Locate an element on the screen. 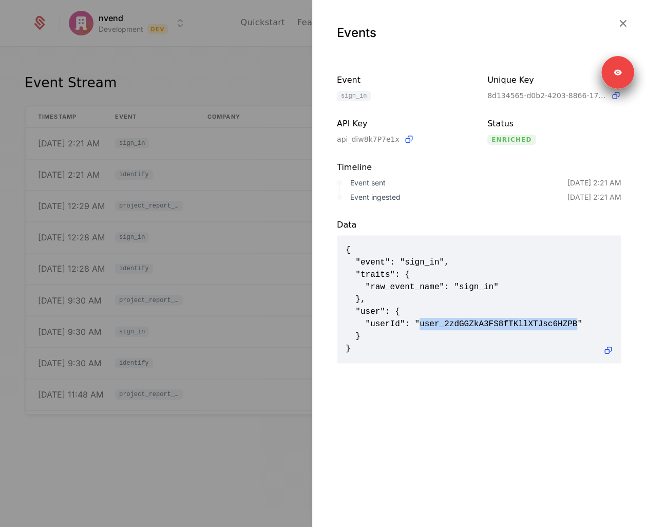 The image size is (646, 527). span: enriched is located at coordinates (511, 140).